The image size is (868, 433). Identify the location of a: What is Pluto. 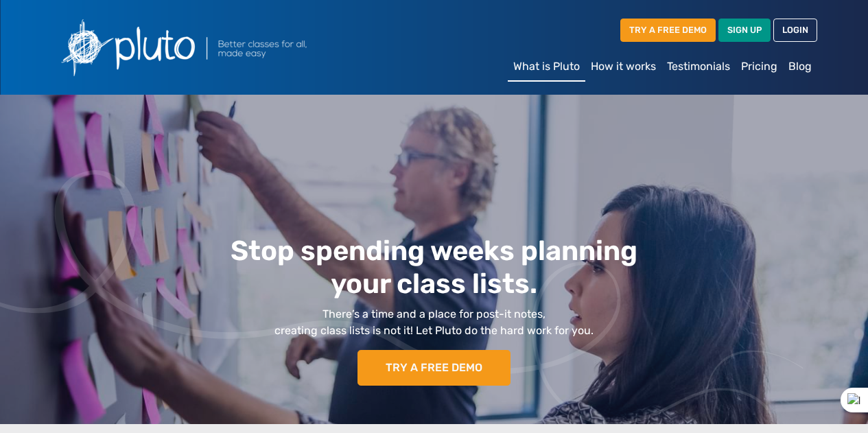
(546, 67).